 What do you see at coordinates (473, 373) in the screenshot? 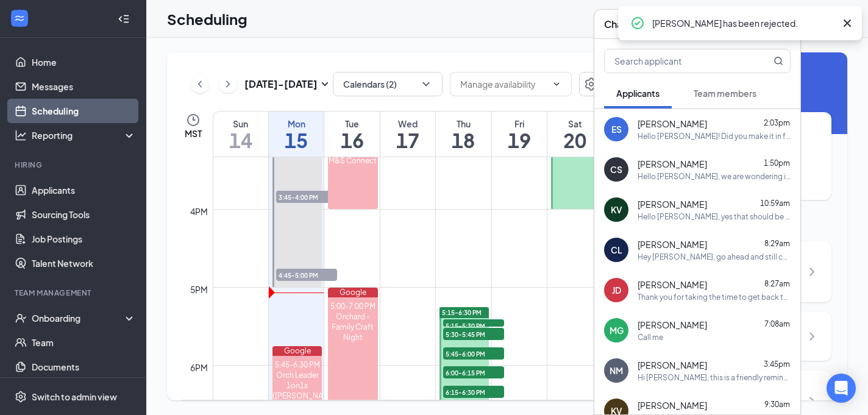
I see `span: 6:00-6:15 PM` at bounding box center [473, 373].